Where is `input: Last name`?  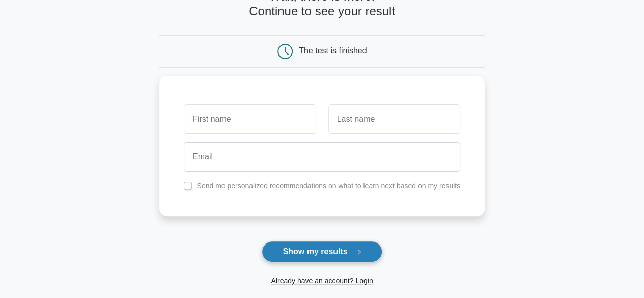
input: Last name is located at coordinates (394, 119).